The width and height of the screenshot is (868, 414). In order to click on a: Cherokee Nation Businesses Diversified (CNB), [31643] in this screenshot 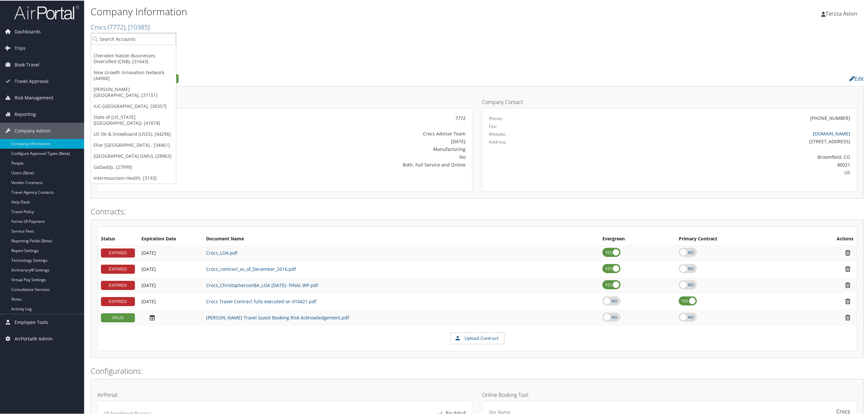, I will do `click(133, 58)`.